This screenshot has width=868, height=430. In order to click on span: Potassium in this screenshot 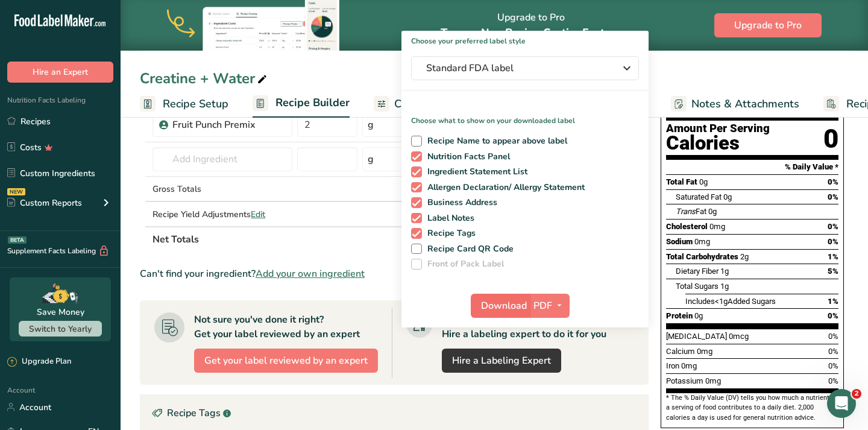, I will do `click(685, 381)`.